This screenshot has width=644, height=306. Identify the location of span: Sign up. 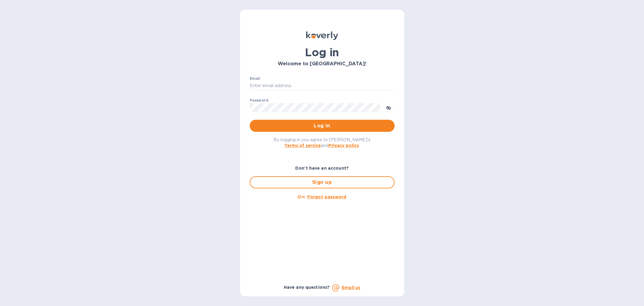
(322, 182).